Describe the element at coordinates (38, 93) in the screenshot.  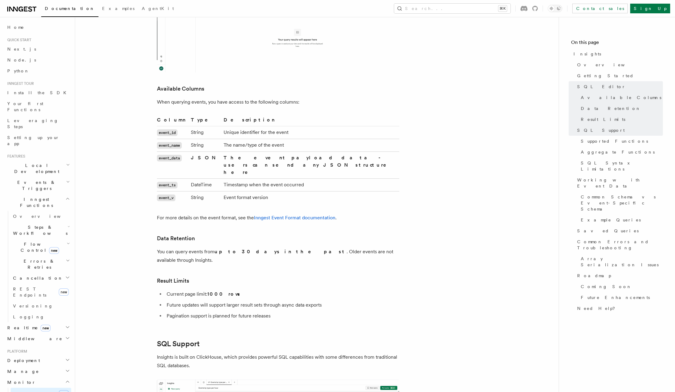
I see `span: Install the SDK` at that location.